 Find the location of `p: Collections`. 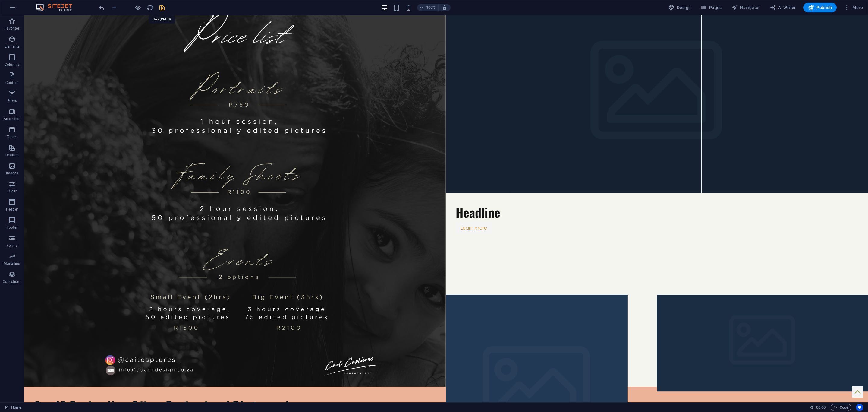

p: Collections is located at coordinates (12, 282).